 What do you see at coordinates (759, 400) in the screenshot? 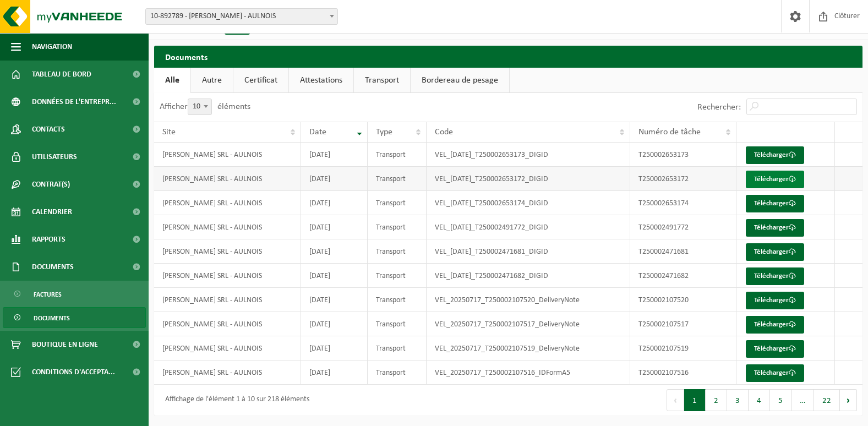
I see `button: 4` at bounding box center [759, 400].